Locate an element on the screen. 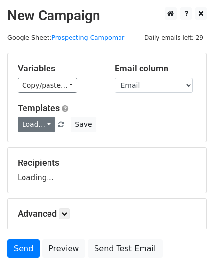 Image resolution: width=214 pixels, height=275 pixels. h2: New Campaign is located at coordinates (107, 16).